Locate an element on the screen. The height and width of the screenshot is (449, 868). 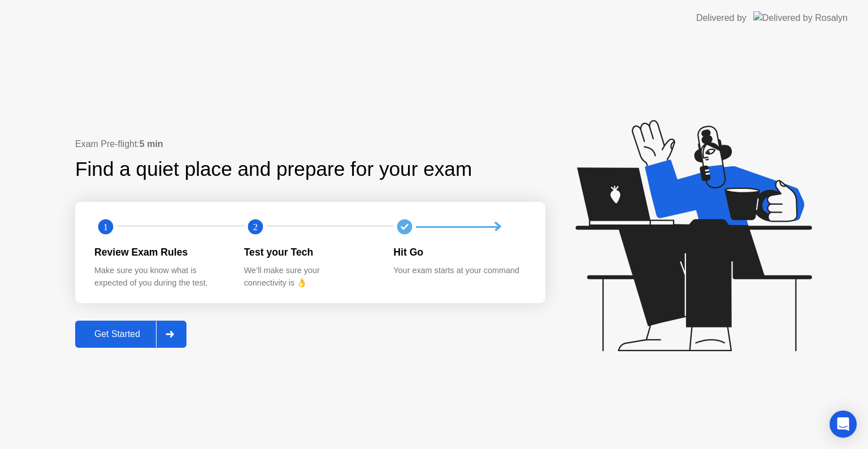
div: Your exam starts at your command is located at coordinates (459, 271).